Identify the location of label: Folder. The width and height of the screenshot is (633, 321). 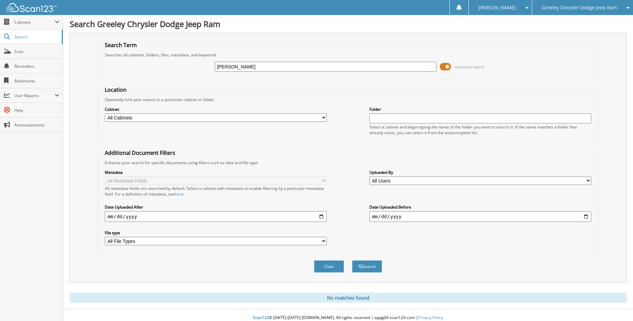
(480, 109).